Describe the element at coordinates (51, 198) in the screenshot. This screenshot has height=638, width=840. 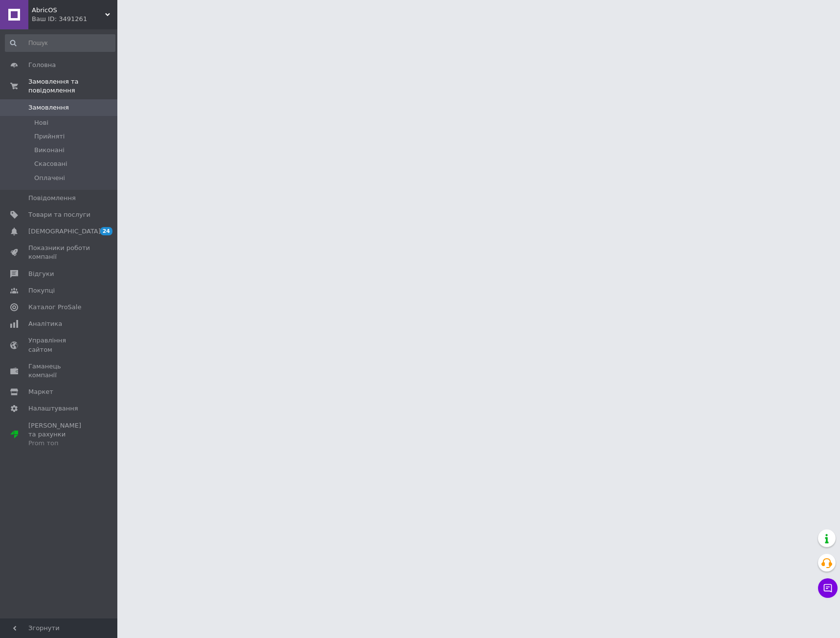
I see `span: Повідомлення` at that location.